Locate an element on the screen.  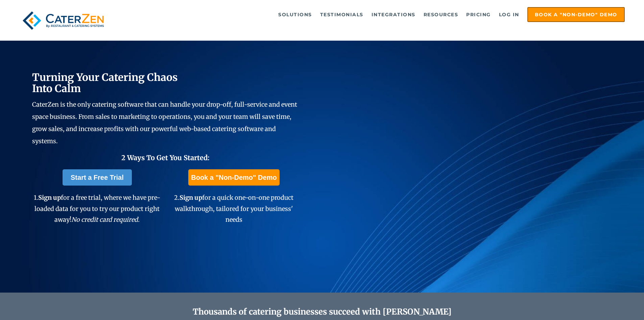
a: Integrations is located at coordinates (393, 14).